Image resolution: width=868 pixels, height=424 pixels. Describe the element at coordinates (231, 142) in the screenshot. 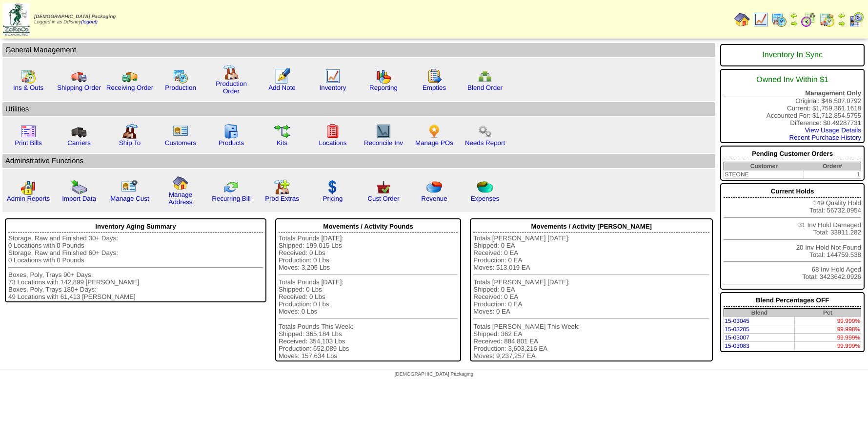

I see `a: Products` at that location.